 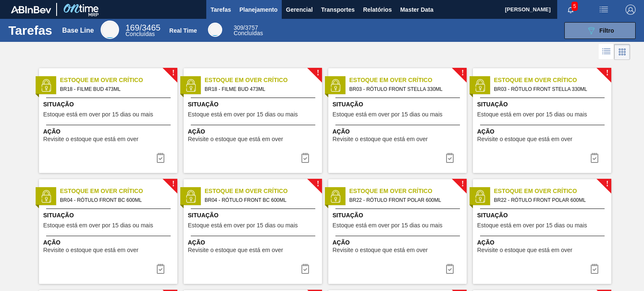 I want to click on div: Visão em Lista, so click(x=606, y=52).